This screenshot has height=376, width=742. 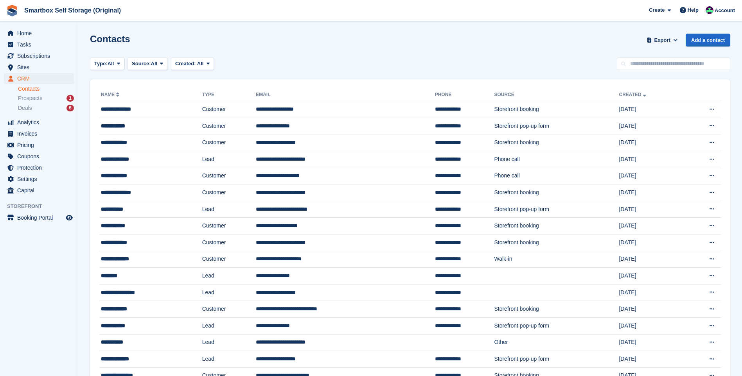 I want to click on td: Other, so click(x=556, y=342).